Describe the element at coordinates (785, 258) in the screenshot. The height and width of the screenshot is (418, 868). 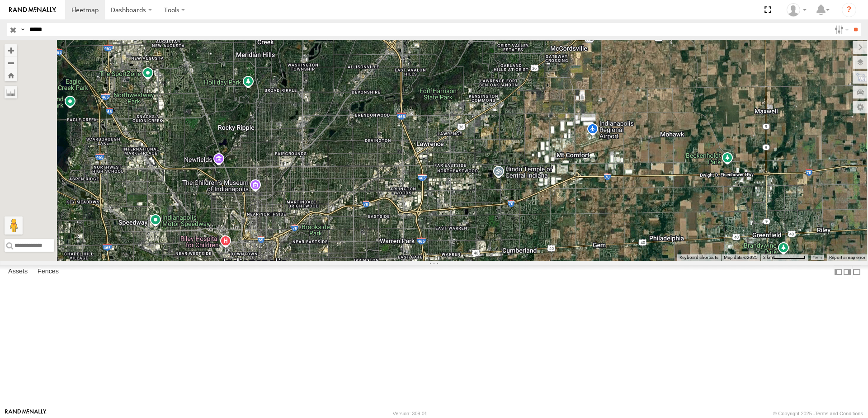
I see `button: Map Scale: 2 km per 68 pixels` at that location.